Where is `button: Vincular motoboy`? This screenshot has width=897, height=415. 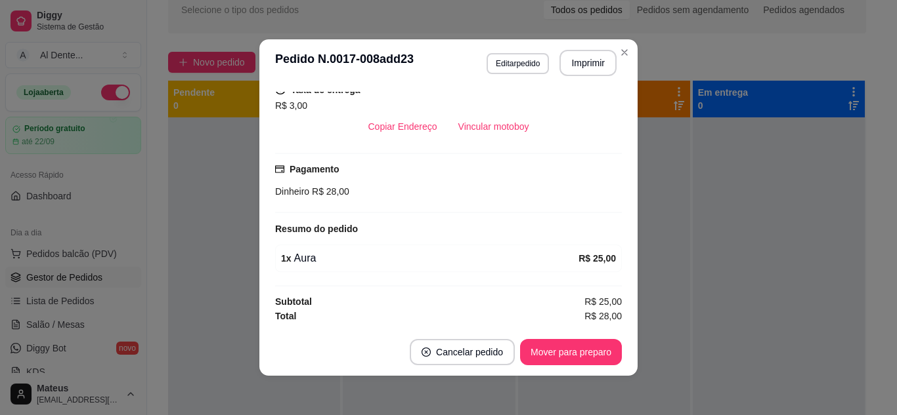
button: Vincular motoboy is located at coordinates (494, 127).